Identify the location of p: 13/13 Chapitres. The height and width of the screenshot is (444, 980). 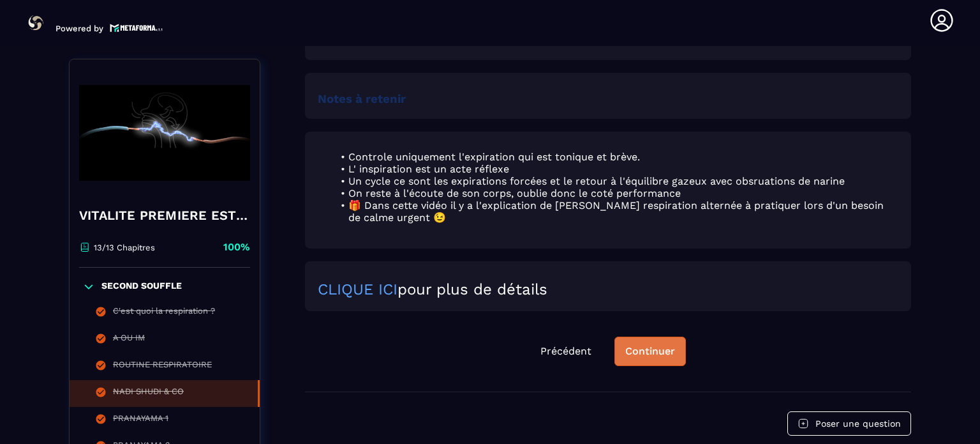
(124, 247).